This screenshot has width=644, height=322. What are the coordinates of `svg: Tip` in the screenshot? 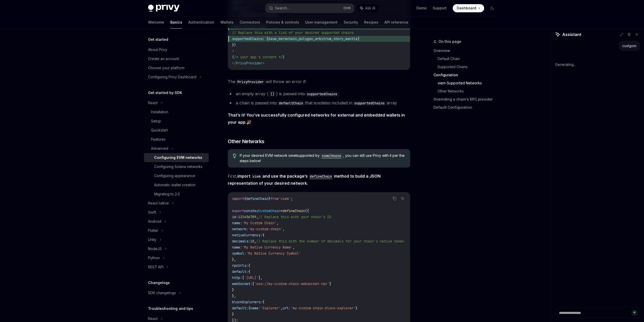 It's located at (234, 156).